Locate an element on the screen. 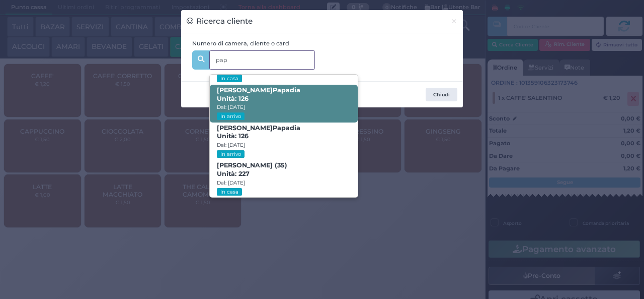 The width and height of the screenshot is (644, 299). label: Numero di camera, cliente o card is located at coordinates (241, 43).